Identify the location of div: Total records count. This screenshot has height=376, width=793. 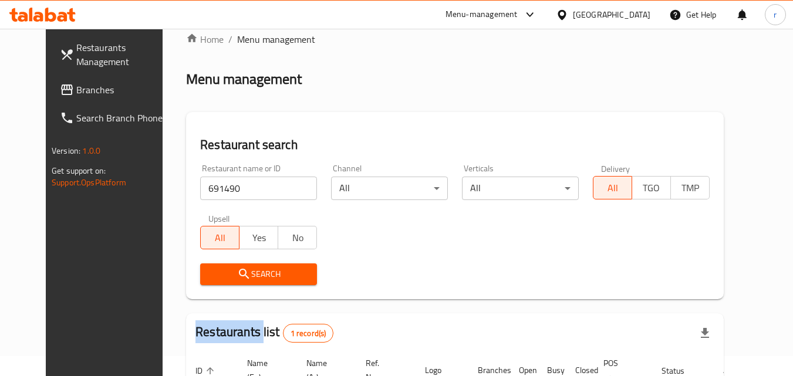
(308, 333).